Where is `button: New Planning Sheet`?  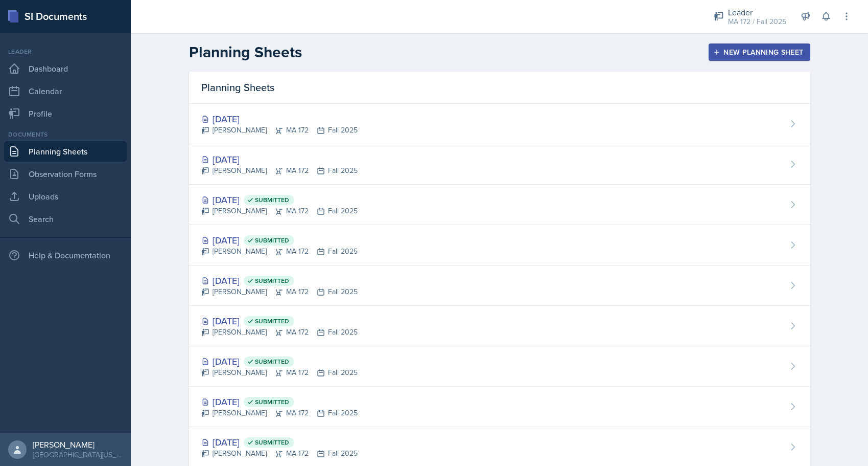 button: New Planning Sheet is located at coordinates (759, 52).